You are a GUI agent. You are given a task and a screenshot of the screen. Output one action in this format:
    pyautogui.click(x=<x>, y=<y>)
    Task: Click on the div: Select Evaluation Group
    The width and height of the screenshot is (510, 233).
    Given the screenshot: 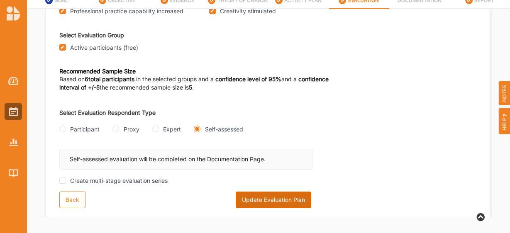 What is the action you would take?
    pyautogui.click(x=268, y=35)
    